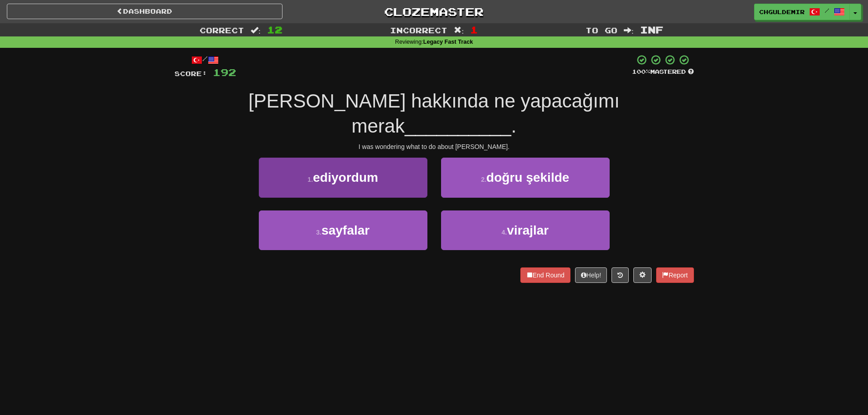 The height and width of the screenshot is (415, 868). Describe the element at coordinates (782, 12) in the screenshot. I see `span: chguldemir` at that location.